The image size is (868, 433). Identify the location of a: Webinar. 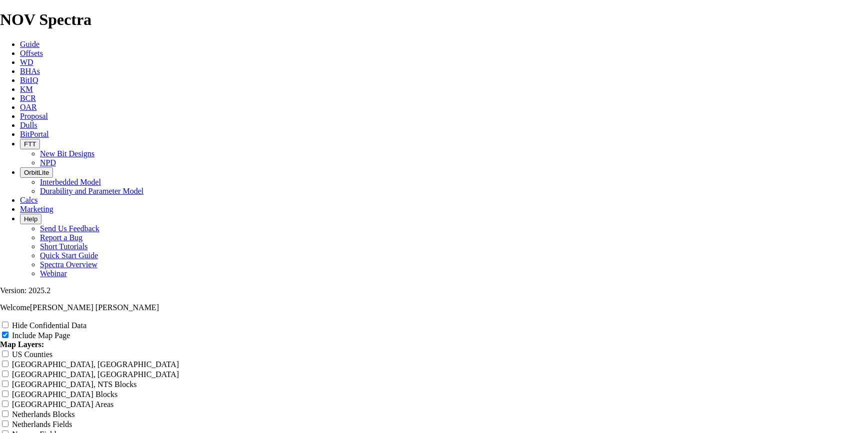
(54, 273).